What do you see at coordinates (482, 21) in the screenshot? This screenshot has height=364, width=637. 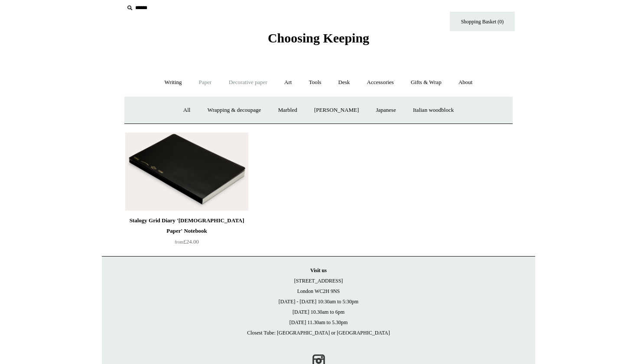 I see `a: Shopping Basket (0)` at bounding box center [482, 21].